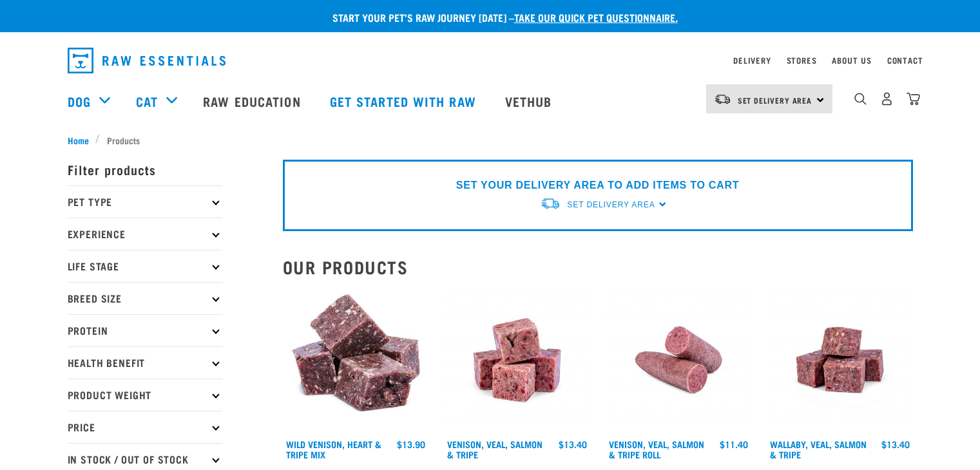 Image resolution: width=980 pixels, height=470 pixels. I want to click on a: Dog, so click(79, 101).